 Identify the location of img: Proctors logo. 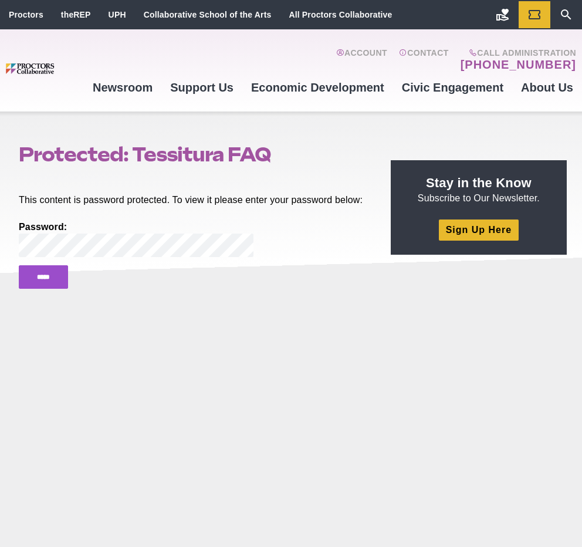
(45, 69).